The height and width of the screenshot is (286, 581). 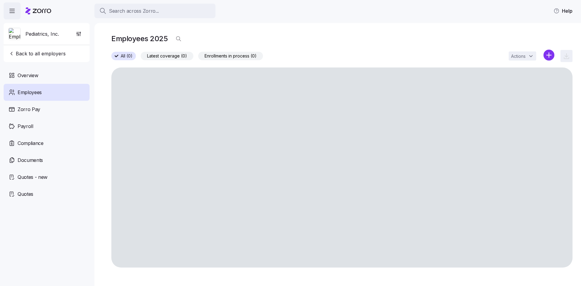 What do you see at coordinates (519, 56) in the screenshot?
I see `span: Actions` at bounding box center [519, 56].